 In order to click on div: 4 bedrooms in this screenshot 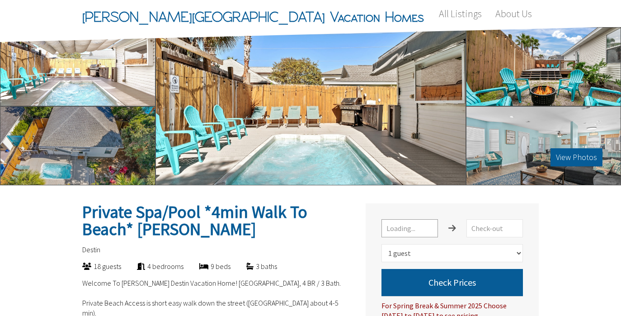, I will do `click(152, 266)`.